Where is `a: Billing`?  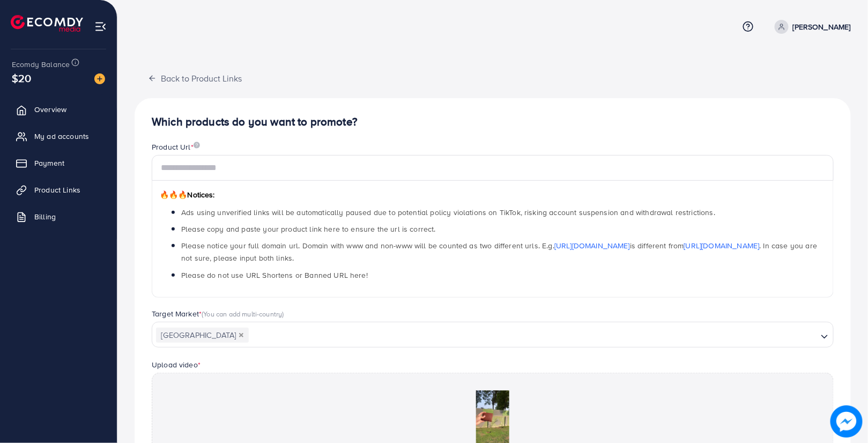
a: Billing is located at coordinates (58, 217).